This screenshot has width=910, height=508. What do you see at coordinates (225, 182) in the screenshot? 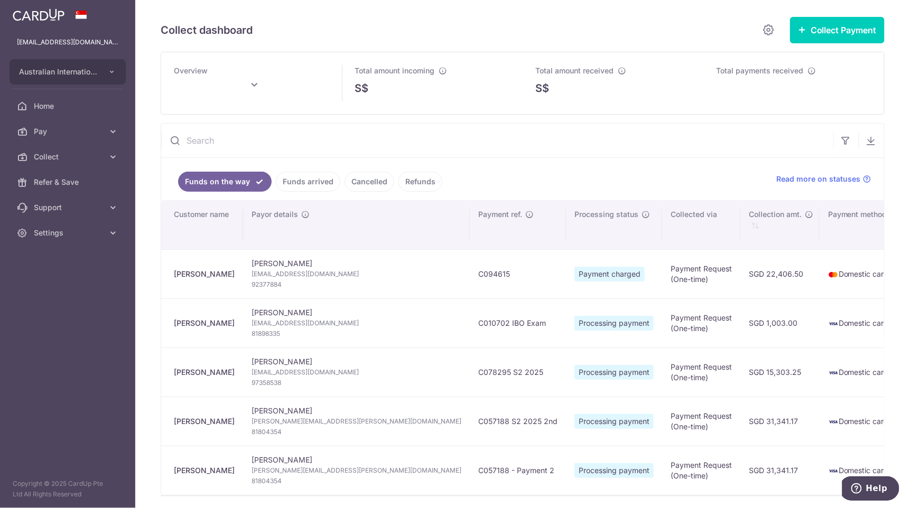
I see `a: Funds on the way` at bounding box center [225, 182].